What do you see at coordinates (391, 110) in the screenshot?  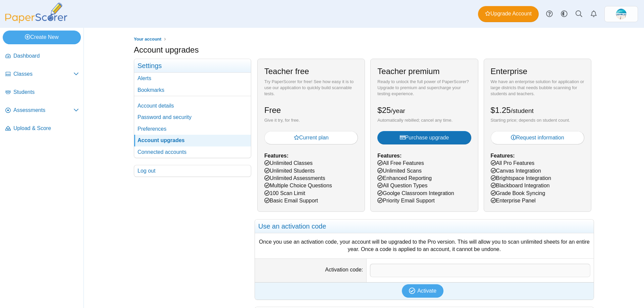 I see `span: $25` at bounding box center [391, 110].